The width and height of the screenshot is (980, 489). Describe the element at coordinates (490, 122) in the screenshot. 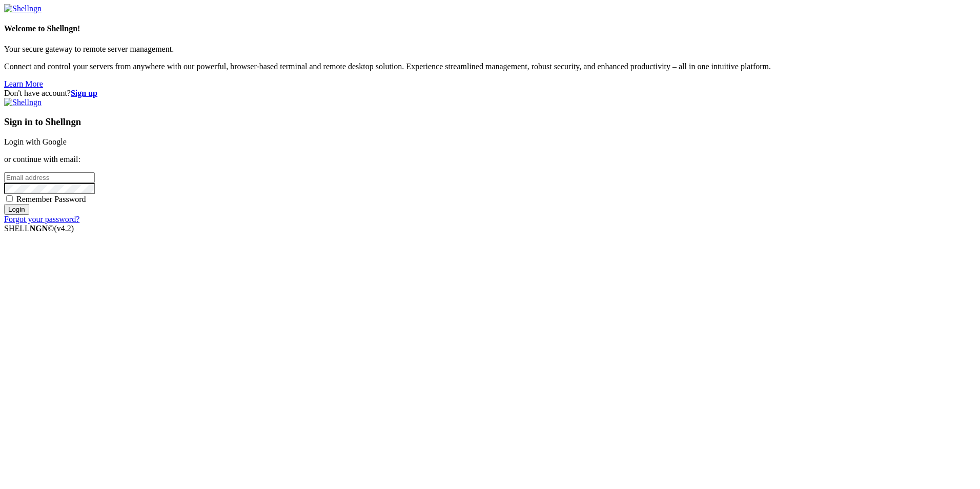

I see `h3: Sign in to Shellngn` at that location.